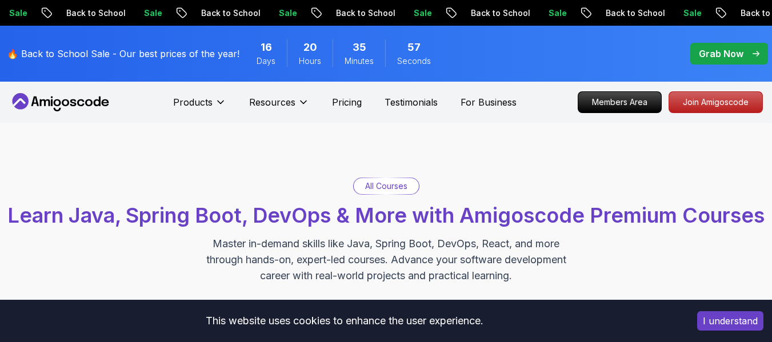 Image resolution: width=772 pixels, height=342 pixels. What do you see at coordinates (721, 54) in the screenshot?
I see `p: Grab Now` at bounding box center [721, 54].